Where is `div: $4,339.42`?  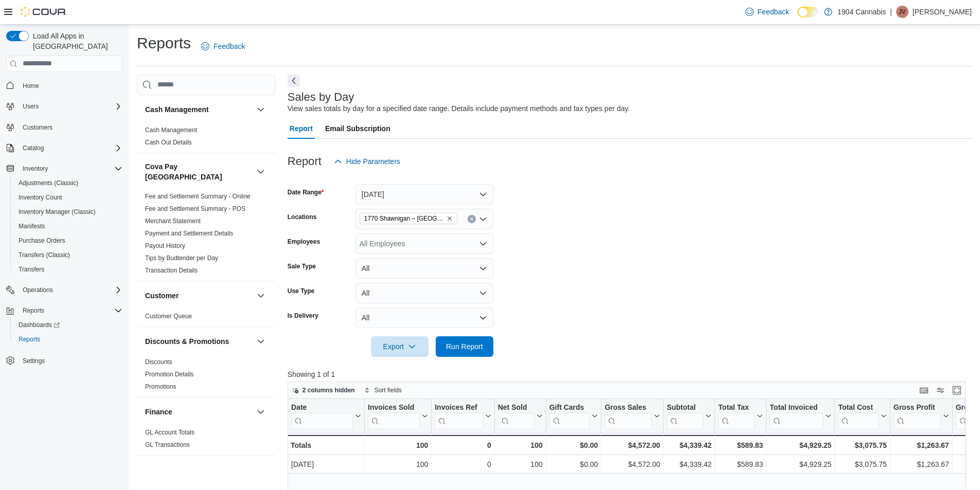 div: $4,339.42 is located at coordinates (689, 445).